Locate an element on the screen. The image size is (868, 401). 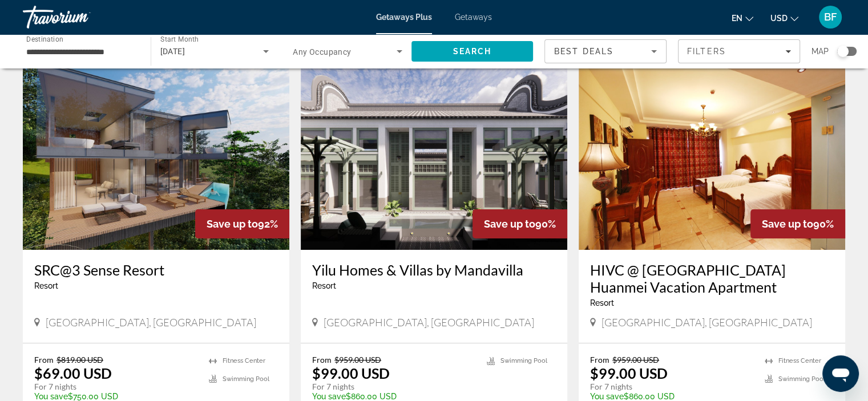
span: USD is located at coordinates (779, 18).